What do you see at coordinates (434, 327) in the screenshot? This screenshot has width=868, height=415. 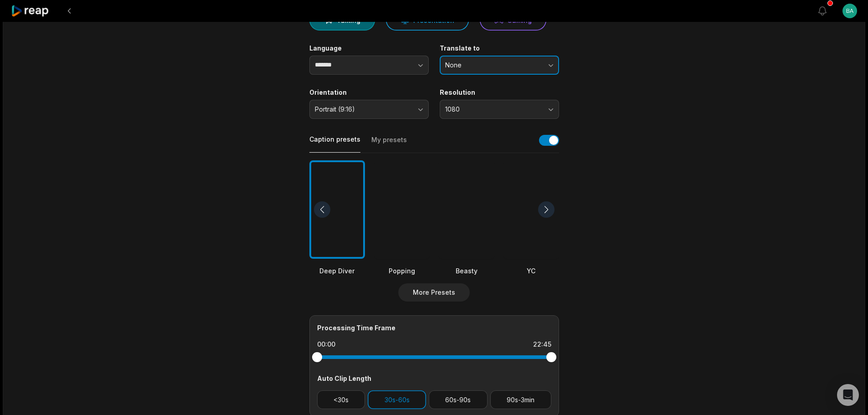 I see `div: Processing Time Frame` at bounding box center [434, 327].